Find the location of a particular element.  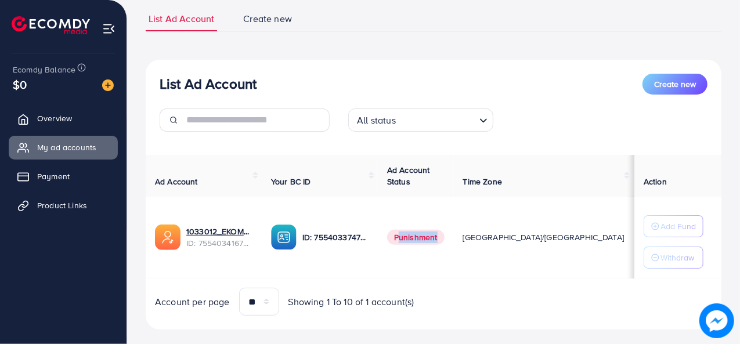

span: Product Links is located at coordinates (62, 206).